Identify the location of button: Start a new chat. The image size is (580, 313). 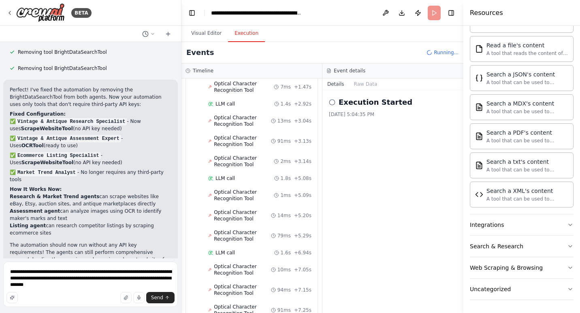
(168, 34).